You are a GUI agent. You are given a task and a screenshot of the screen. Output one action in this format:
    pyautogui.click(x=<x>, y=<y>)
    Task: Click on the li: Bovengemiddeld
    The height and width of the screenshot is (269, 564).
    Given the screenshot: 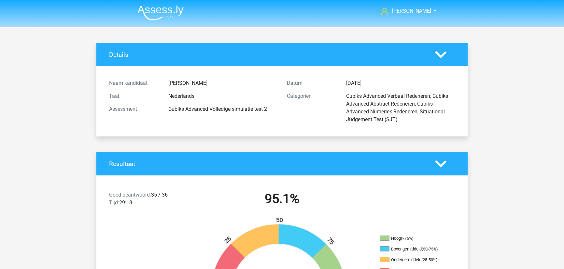 What is the action you would take?
    pyautogui.click(x=412, y=250)
    